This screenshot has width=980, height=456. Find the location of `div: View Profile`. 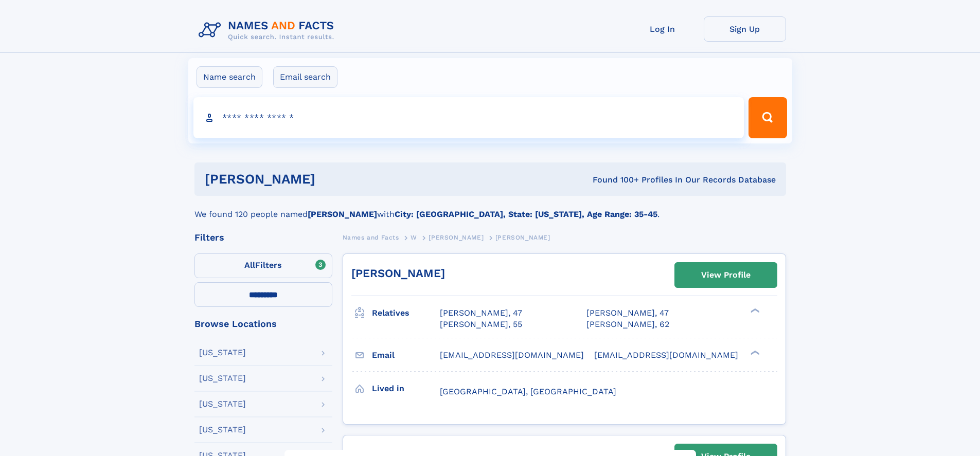

div: View Profile is located at coordinates (726, 275).